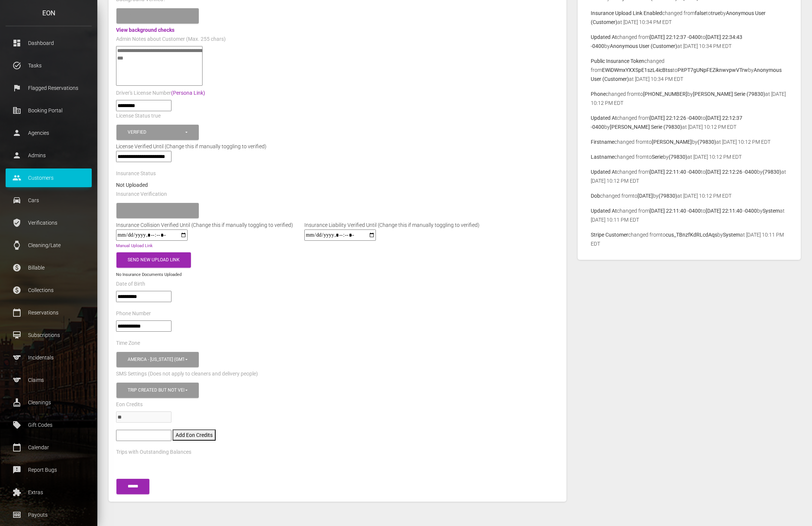 Image resolution: width=812 pixels, height=526 pixels. What do you see at coordinates (149, 275) in the screenshot?
I see `small: No Insurance Documents Uploaded` at bounding box center [149, 275].